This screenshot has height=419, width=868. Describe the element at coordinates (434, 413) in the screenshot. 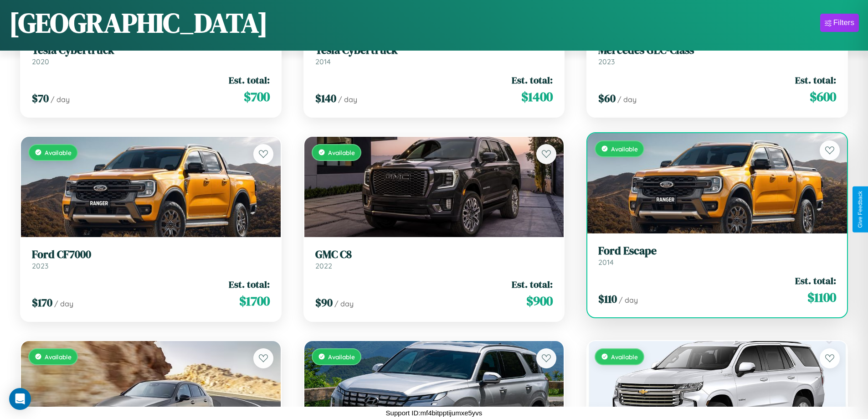

I see `p: Support ID: mf4bitpptijumxe5yvs` at that location.